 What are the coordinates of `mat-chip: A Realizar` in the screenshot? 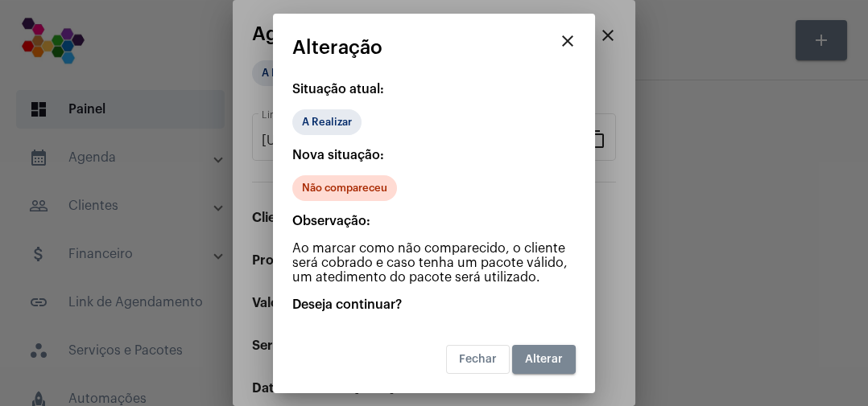 It's located at (326, 123).